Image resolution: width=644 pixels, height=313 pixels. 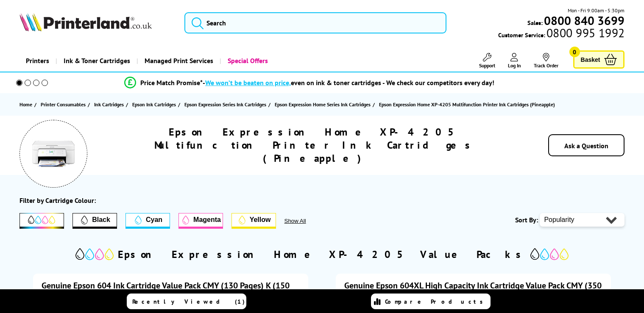 I want to click on a: Log In, so click(x=515, y=61).